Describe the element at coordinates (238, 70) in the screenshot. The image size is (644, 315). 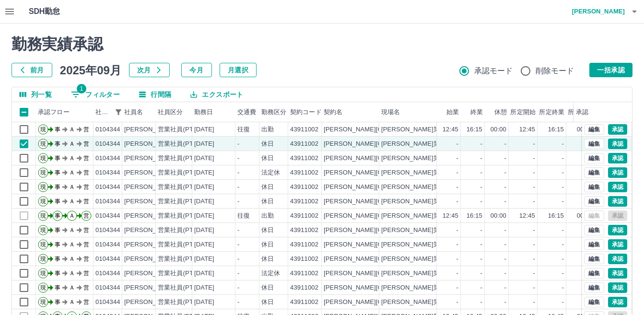
I see `button: 月選択` at that location.